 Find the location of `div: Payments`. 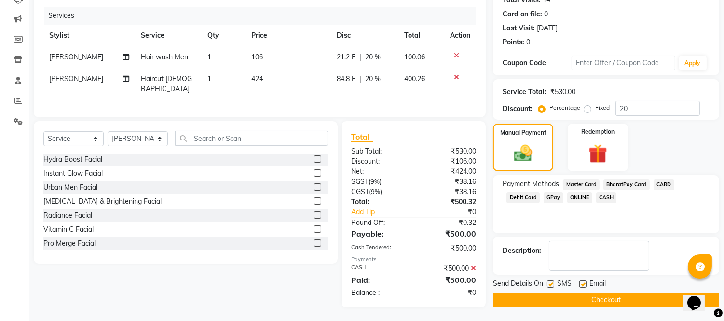

div: Payments is located at coordinates (413, 259).